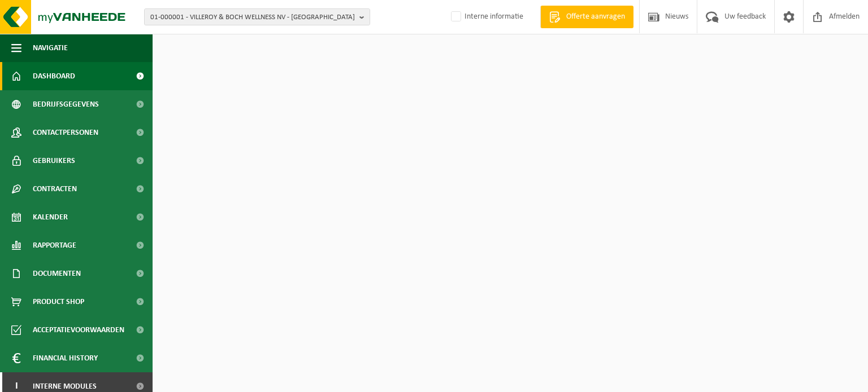  Describe the element at coordinates (53, 160) in the screenshot. I see `span: Gebruikers` at that location.